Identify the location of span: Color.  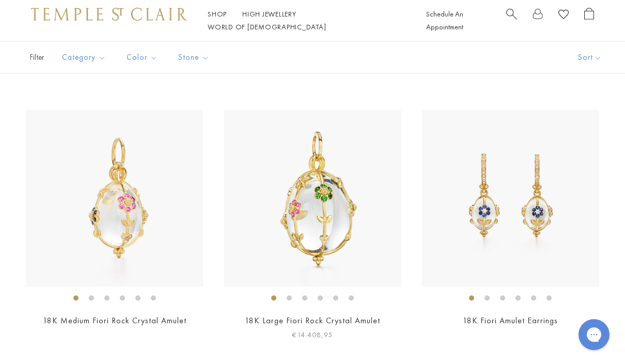
(143, 57).